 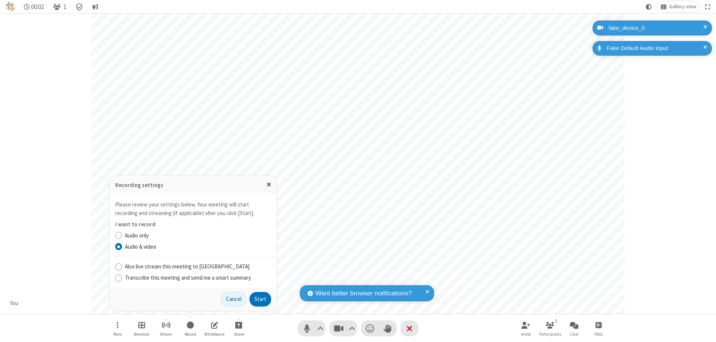 I want to click on button: Video setting, so click(x=352, y=328).